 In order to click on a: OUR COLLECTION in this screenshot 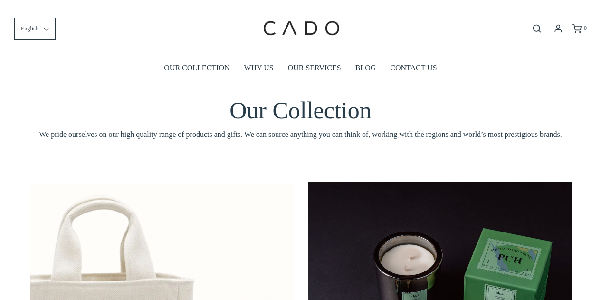, I will do `click(197, 68)`.